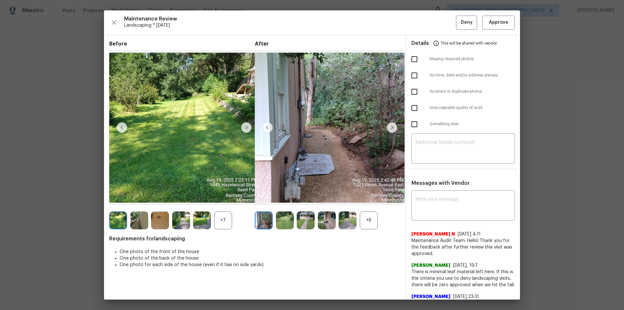 Image resolution: width=624 pixels, height=310 pixels. I want to click on span: After, so click(328, 44).